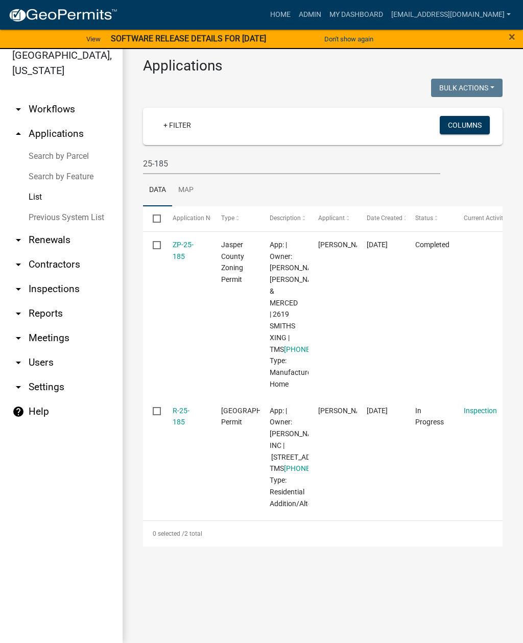  What do you see at coordinates (308, 457) in the screenshot?
I see `span: App: | Owner: D R HORTON INC | 24 TWICKENHAM Loop | TMS 091-01-00-055 | Type: Residential Additio...` at bounding box center [308, 457].